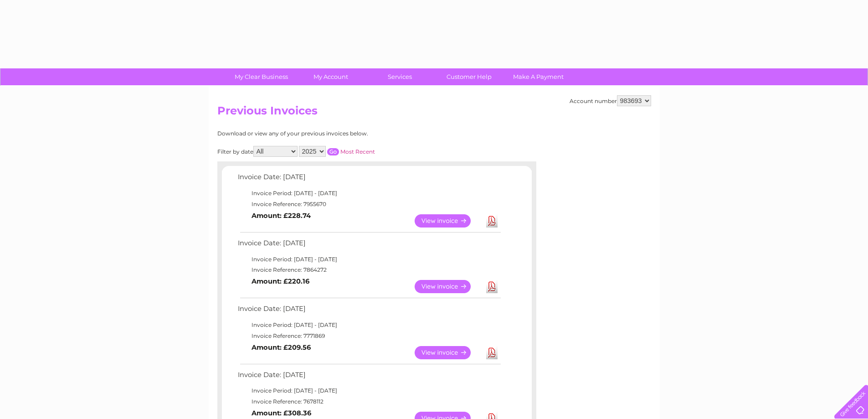 The height and width of the screenshot is (419, 868). What do you see at coordinates (281, 347) in the screenshot?
I see `b: Amount: £209.56` at bounding box center [281, 347].